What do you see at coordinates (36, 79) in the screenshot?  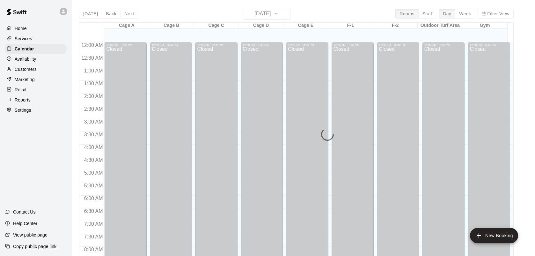 I see `div: Marketing` at bounding box center [36, 79].